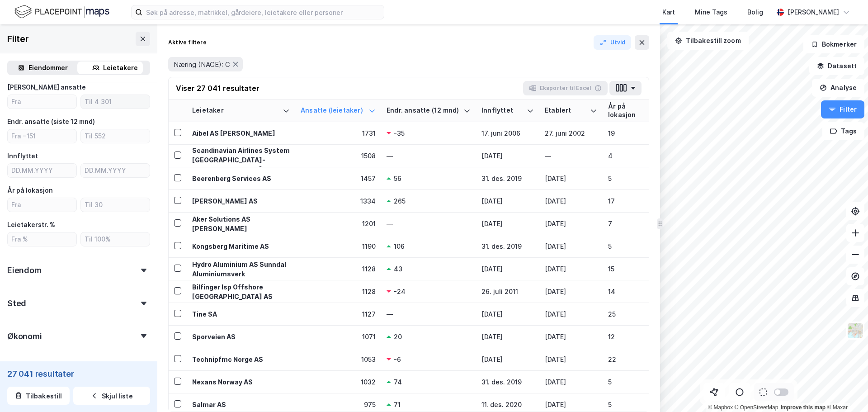 This screenshot has width=868, height=412. I want to click on div: 22, so click(632, 359).